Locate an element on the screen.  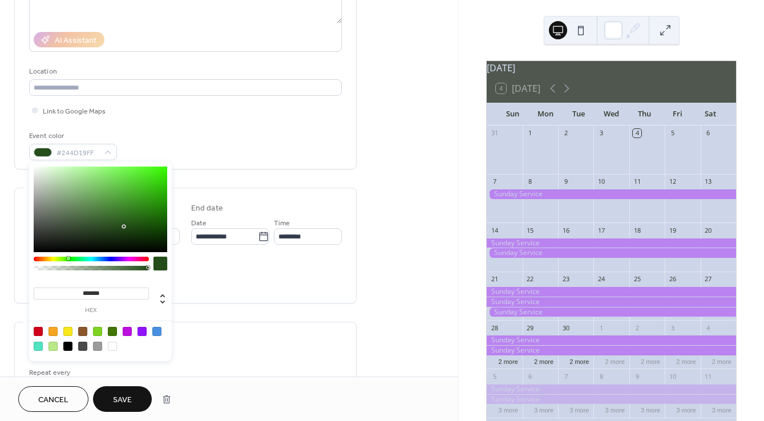
button: Cancel is located at coordinates (53, 399).